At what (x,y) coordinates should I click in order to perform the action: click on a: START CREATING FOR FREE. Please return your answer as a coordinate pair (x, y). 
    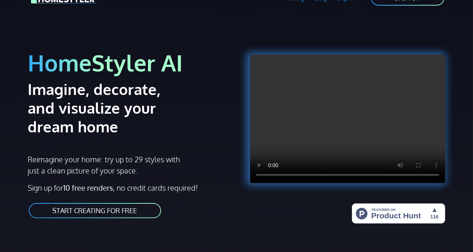
    Looking at the image, I should click on (95, 210).